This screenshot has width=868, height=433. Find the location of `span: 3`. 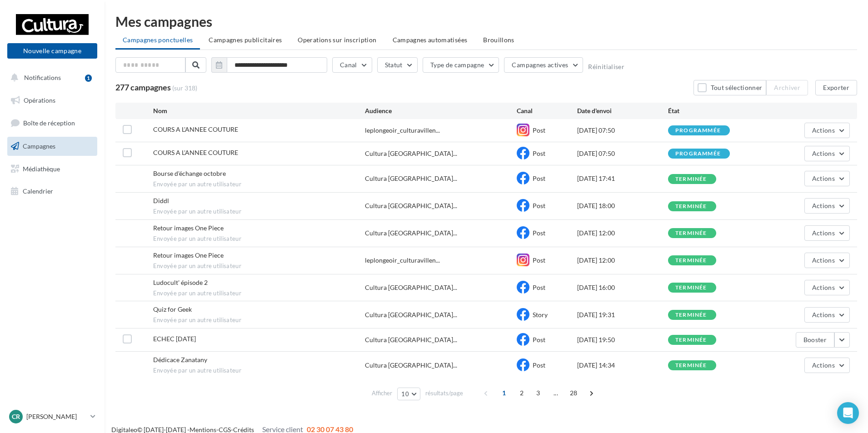

span: 3 is located at coordinates (538, 393).